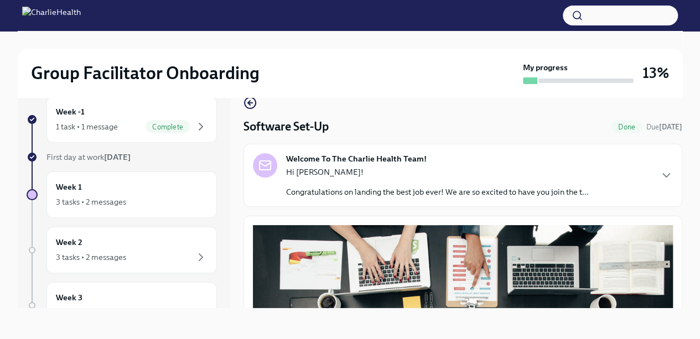 This screenshot has width=700, height=339. I want to click on div: 1 task • 1 message, so click(87, 127).